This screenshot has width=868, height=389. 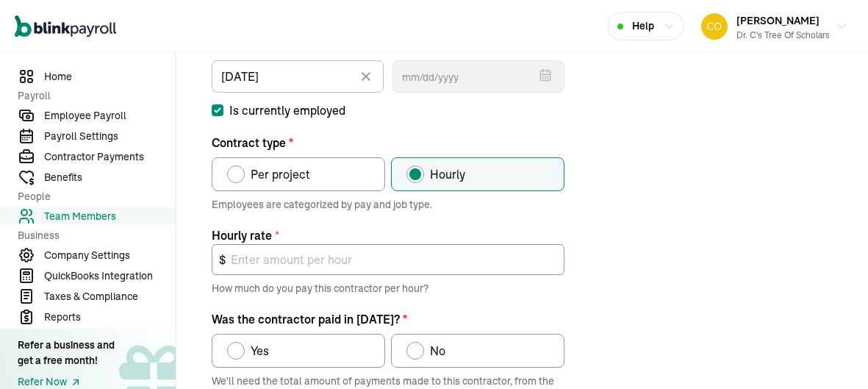 What do you see at coordinates (109, 255) in the screenshot?
I see `span: Company Settings` at bounding box center [109, 255].